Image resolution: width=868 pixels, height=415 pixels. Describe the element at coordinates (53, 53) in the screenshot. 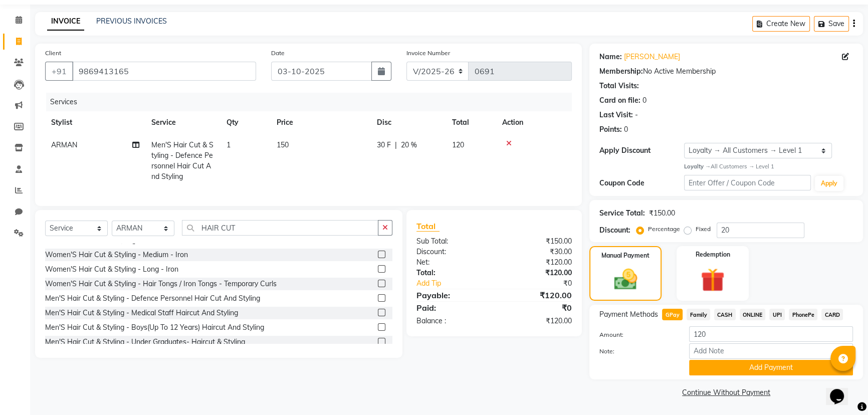

I see `label: Client` at that location.